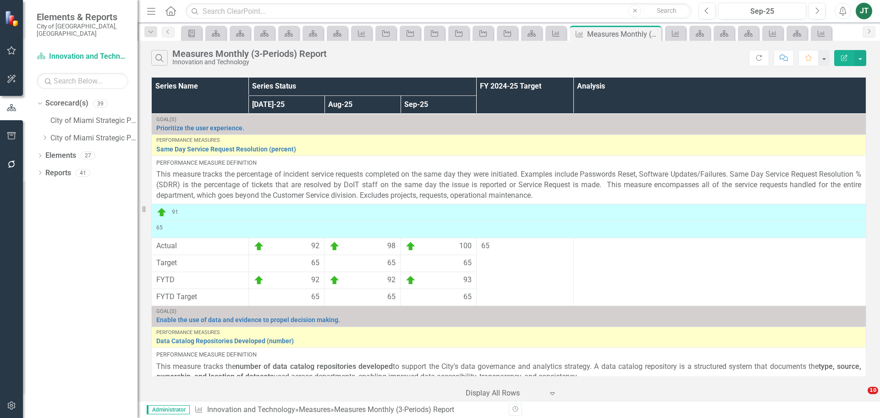 The width and height of the screenshot is (880, 418). Describe the element at coordinates (58, 173) in the screenshot. I see `a: Reports` at that location.